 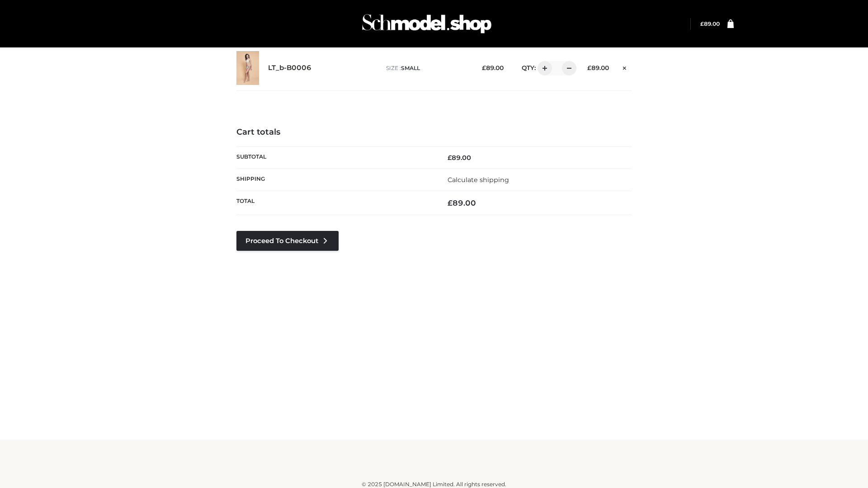 What do you see at coordinates (288, 241) in the screenshot?
I see `a: Proceed to Checkout` at bounding box center [288, 241].